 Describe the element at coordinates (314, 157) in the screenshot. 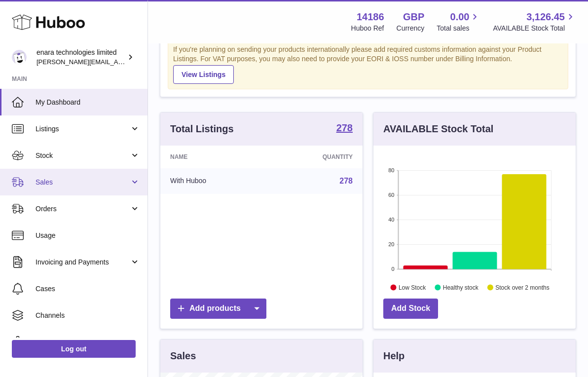

I see `th: Quantity` at that location.